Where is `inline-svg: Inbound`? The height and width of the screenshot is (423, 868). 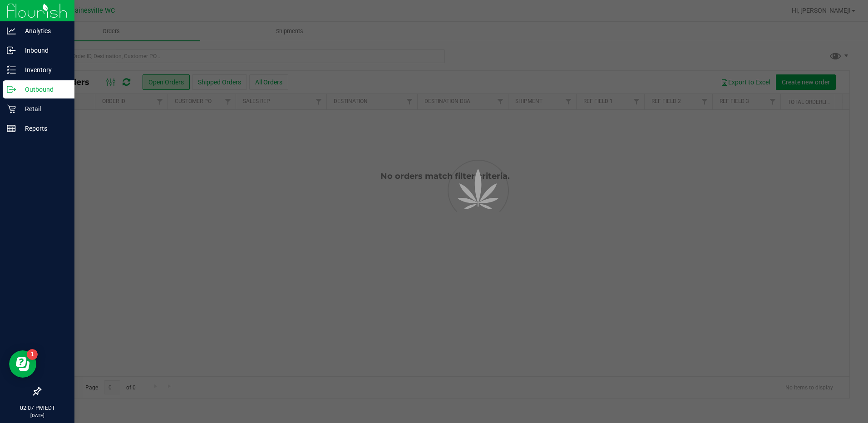
inline-svg: Inbound is located at coordinates (12, 50).